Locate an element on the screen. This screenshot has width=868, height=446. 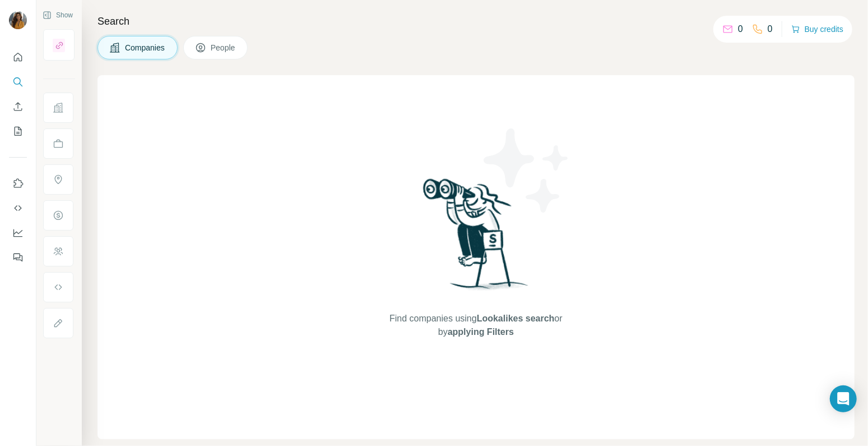
span: People is located at coordinates (223, 48).